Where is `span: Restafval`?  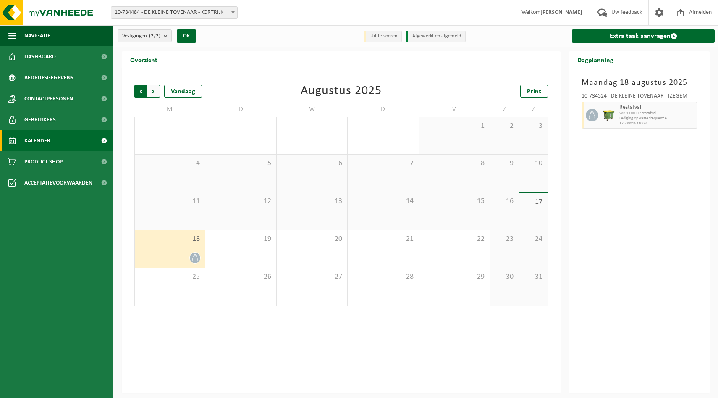 span: Restafval is located at coordinates (657, 108).